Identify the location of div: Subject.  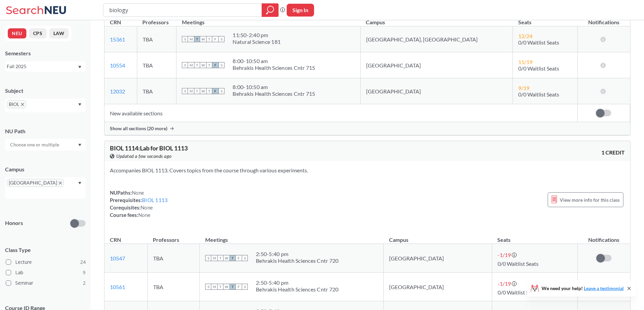
(45, 91).